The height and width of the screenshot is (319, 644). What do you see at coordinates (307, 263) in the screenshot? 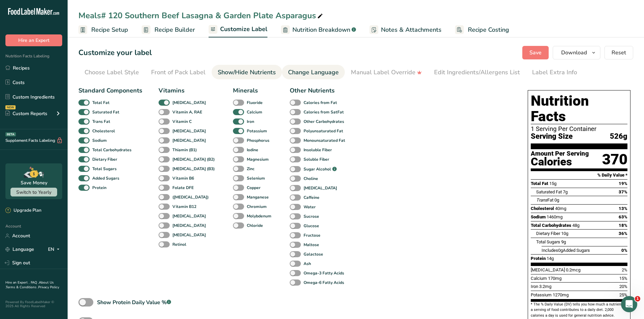
I see `b: Ash` at bounding box center [307, 263].